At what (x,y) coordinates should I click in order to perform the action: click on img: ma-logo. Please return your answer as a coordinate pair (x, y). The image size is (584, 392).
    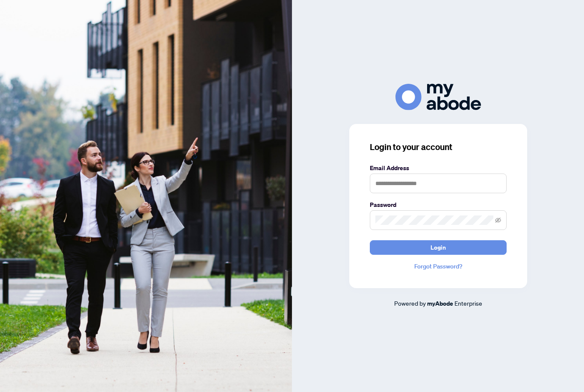
    Looking at the image, I should click on (438, 96).